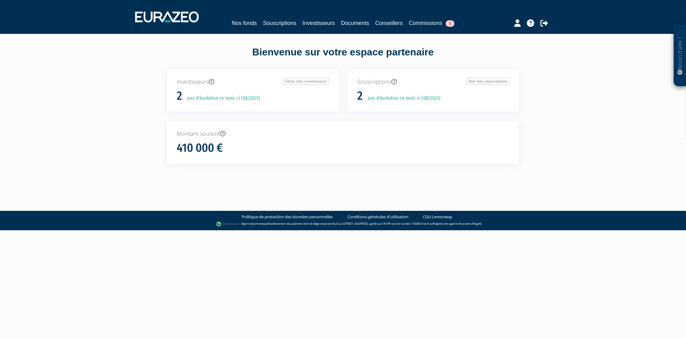  Describe the element at coordinates (433, 82) in the screenshot. I see `p: Souscriptions` at that location.